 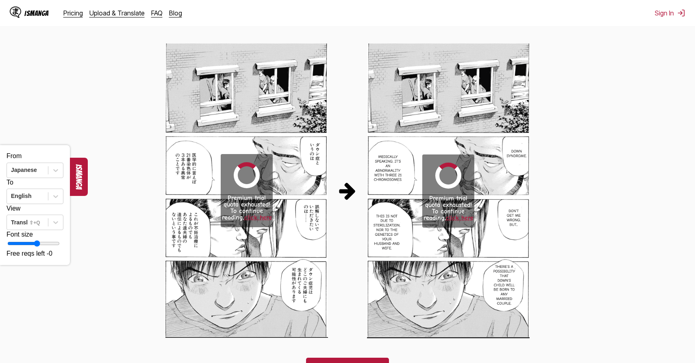 What do you see at coordinates (247, 191) in the screenshot?
I see `img: Original Japanese Manga Panel` at bounding box center [247, 191].